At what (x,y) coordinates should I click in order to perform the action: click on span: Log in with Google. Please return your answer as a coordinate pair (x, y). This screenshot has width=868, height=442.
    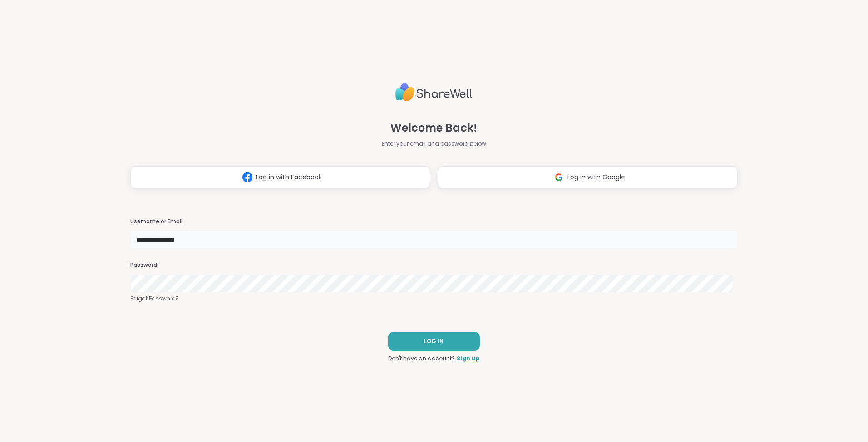
    Looking at the image, I should click on (596, 177).